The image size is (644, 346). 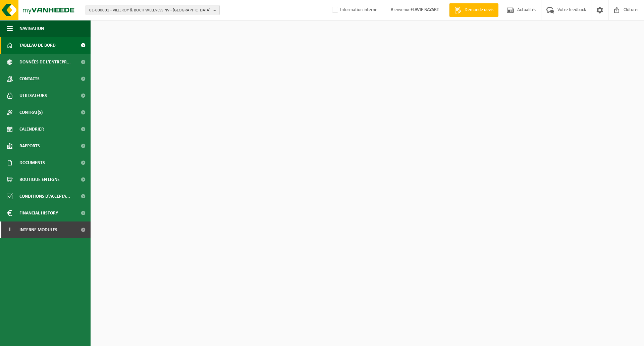 I want to click on span: Calendrier, so click(x=32, y=129).